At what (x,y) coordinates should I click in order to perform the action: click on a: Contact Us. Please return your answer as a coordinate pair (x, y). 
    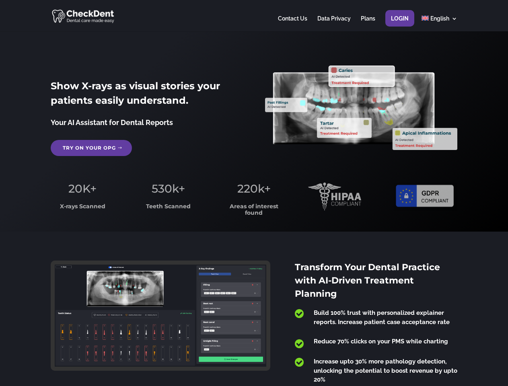
    Looking at the image, I should click on (292, 23).